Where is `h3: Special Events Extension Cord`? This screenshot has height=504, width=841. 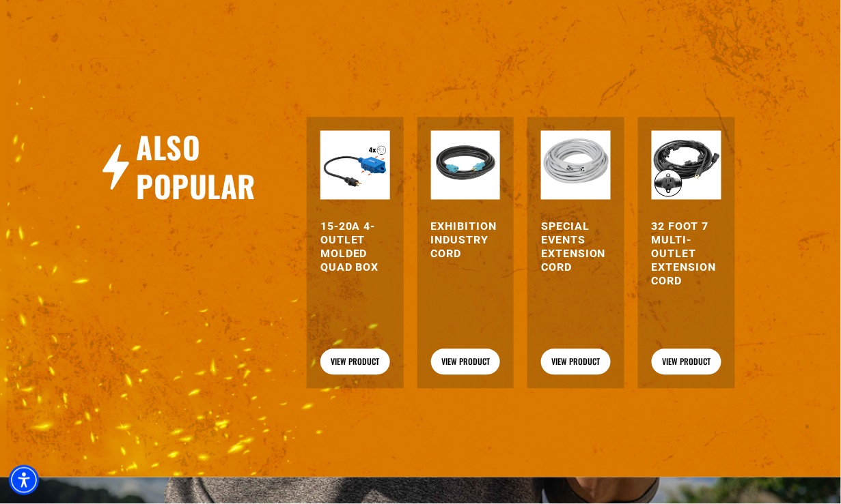
h3: Special Events Extension Cord is located at coordinates (575, 248).